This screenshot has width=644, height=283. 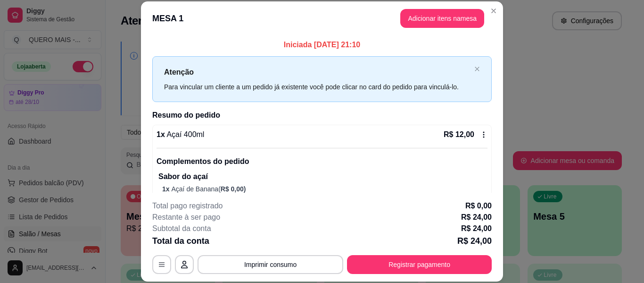 I want to click on p: Atenção, so click(x=317, y=72).